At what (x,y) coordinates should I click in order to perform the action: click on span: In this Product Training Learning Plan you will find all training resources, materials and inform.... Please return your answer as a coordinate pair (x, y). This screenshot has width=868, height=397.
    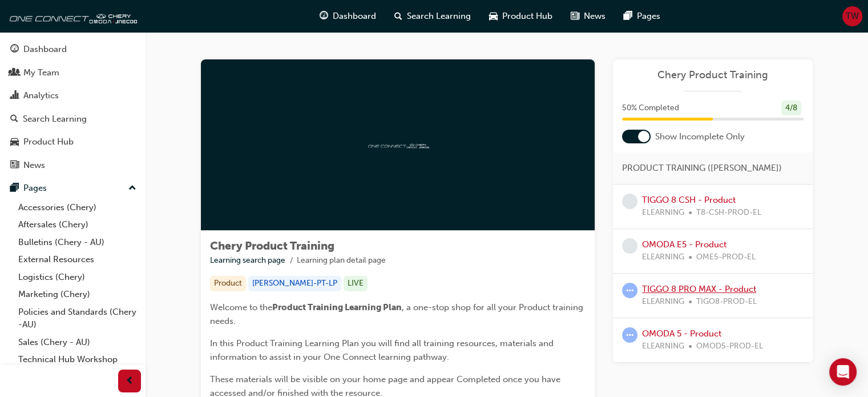
    Looking at the image, I should click on (383, 350).